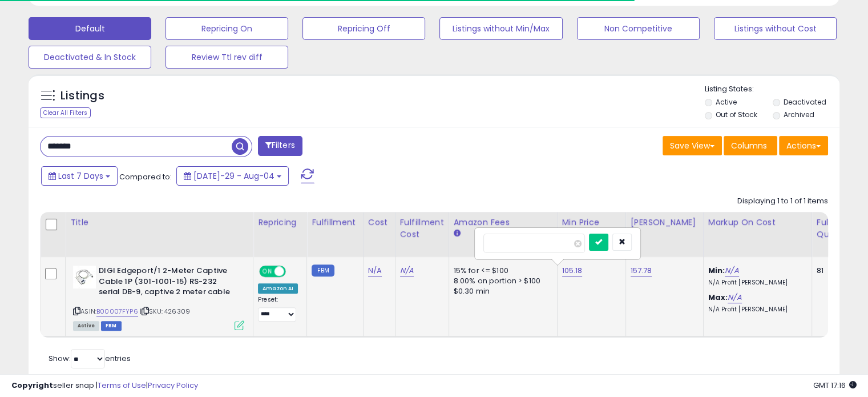  Describe the element at coordinates (836, 228) in the screenshot. I see `div: Fulfillable Quantity` at that location.